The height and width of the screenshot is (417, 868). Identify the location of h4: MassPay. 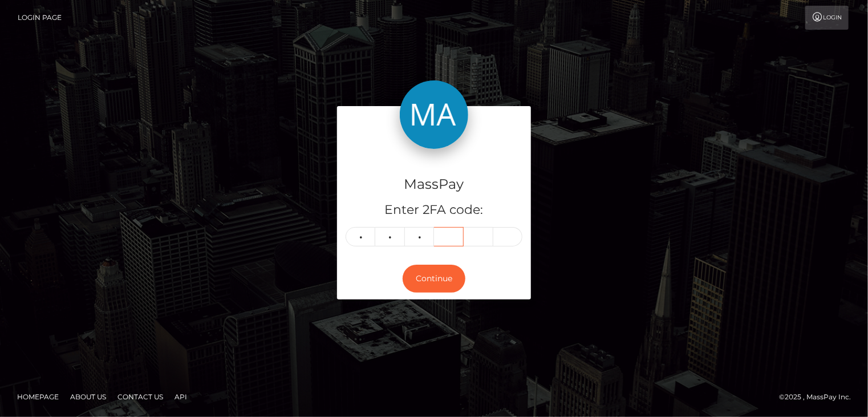
(434, 184).